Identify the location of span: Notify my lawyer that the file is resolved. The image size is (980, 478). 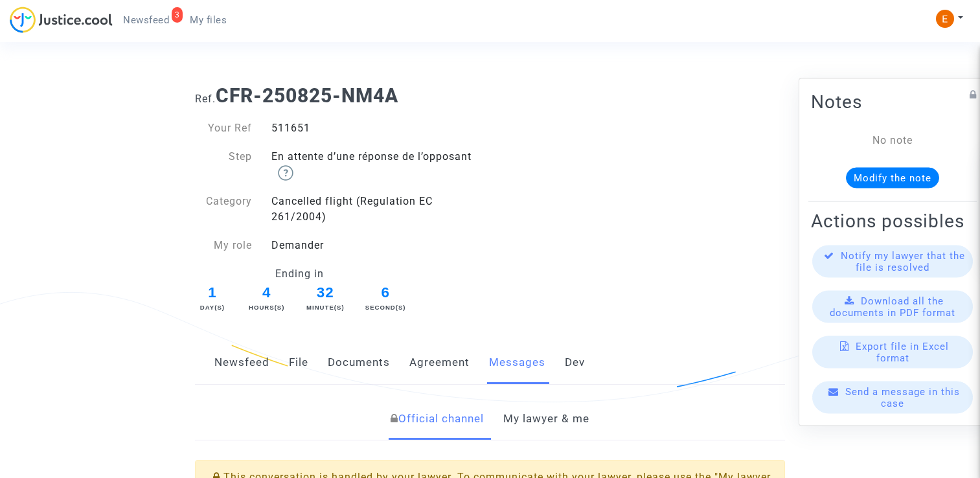
(903, 262).